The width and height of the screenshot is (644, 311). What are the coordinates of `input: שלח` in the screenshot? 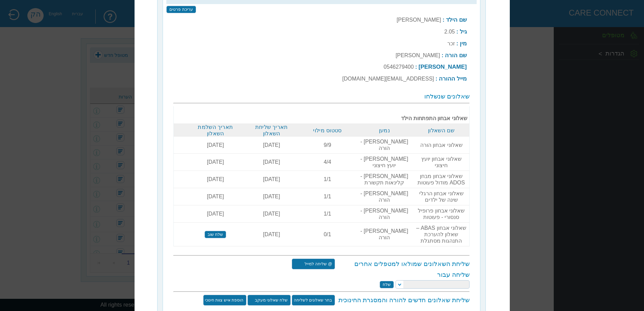 It's located at (387, 284).